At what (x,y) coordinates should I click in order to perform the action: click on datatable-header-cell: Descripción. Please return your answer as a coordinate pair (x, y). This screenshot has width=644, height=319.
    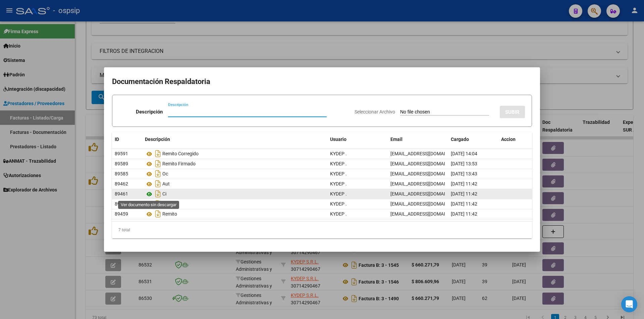
    Looking at the image, I should click on (235, 139).